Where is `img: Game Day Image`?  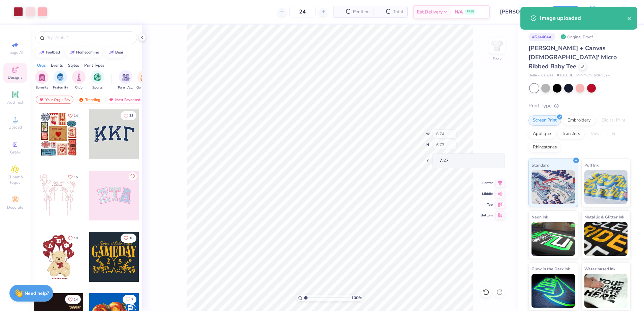
img: Game Day Image is located at coordinates (144, 77).